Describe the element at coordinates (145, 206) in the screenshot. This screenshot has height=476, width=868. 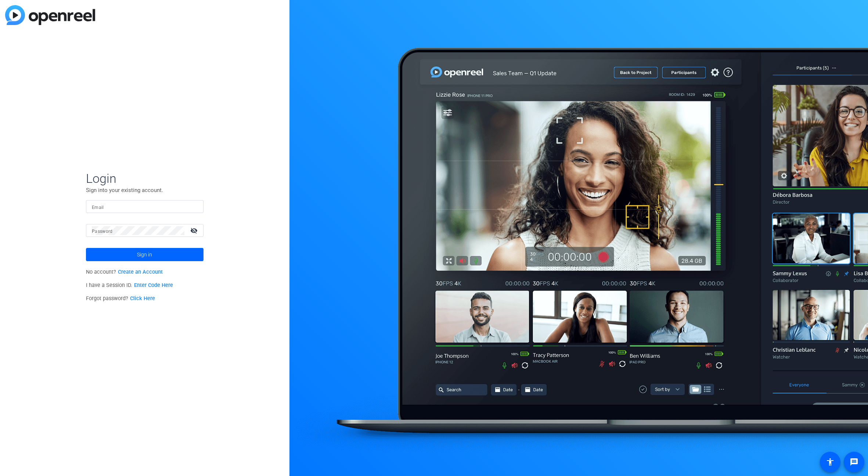
I see `input: Enter Email Address` at that location.